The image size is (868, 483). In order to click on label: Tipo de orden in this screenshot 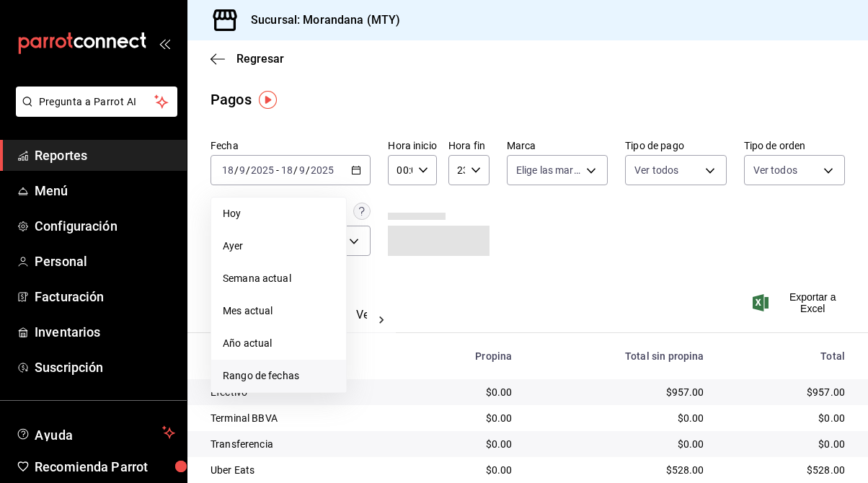, I will do `click(794, 146)`.